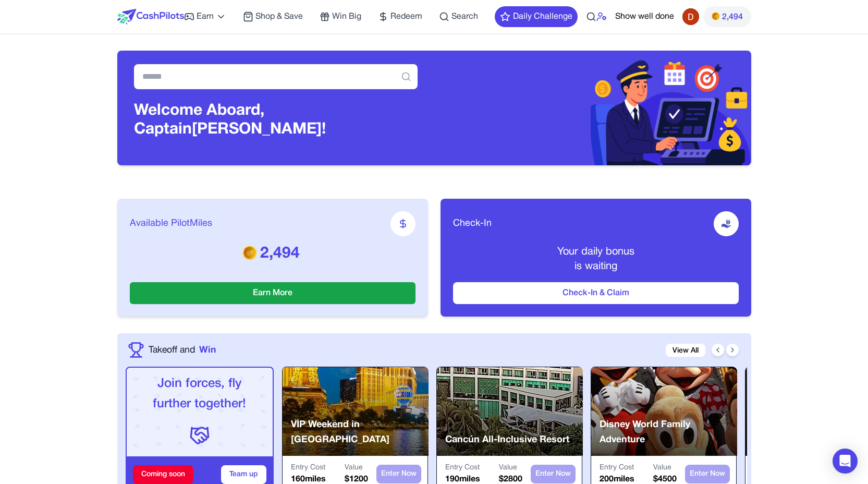 This screenshot has height=484, width=868. Describe the element at coordinates (507, 440) in the screenshot. I see `p: Cancún All-Inclusive Resort` at that location.